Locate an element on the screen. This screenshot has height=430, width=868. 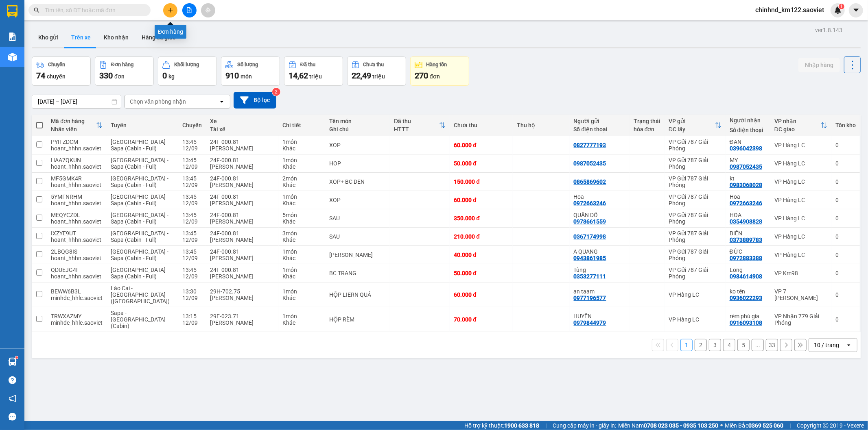
button: Kho nhận is located at coordinates (116, 38).